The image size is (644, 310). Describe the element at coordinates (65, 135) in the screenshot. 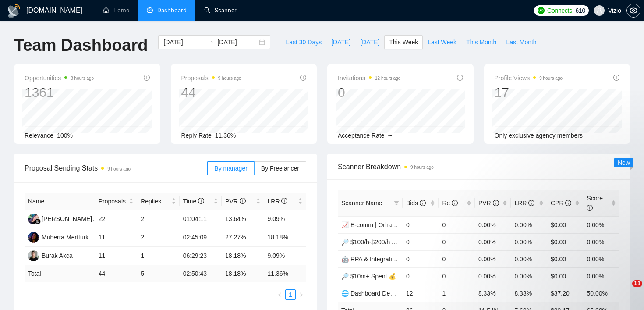

I see `span: 100%` at that location.